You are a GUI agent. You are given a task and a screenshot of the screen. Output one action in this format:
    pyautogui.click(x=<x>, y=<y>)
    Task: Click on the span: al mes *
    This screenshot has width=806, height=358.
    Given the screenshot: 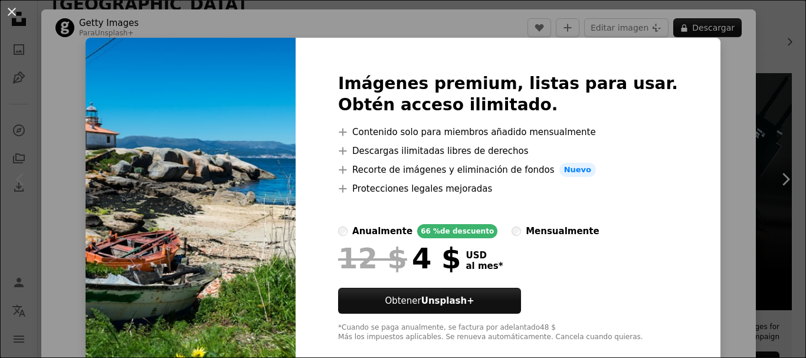 What is the action you would take?
    pyautogui.click(x=484, y=266)
    